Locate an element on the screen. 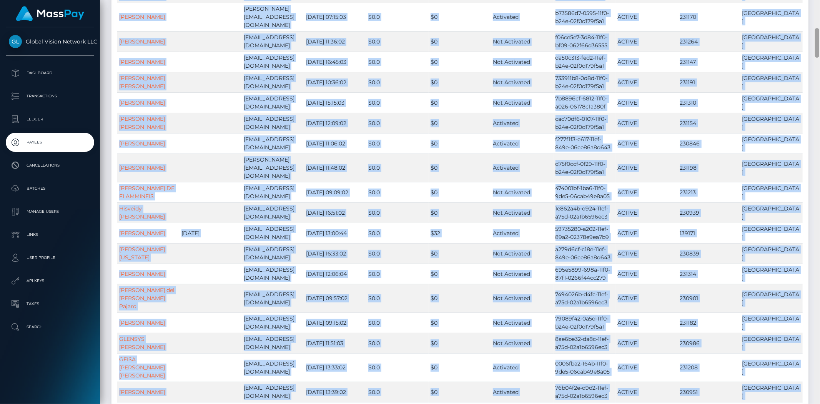 This screenshot has height=404, width=820. td: 76b04f2e-d9d2-11ef-a75d-02a1b6596ec3 is located at coordinates (585, 391).